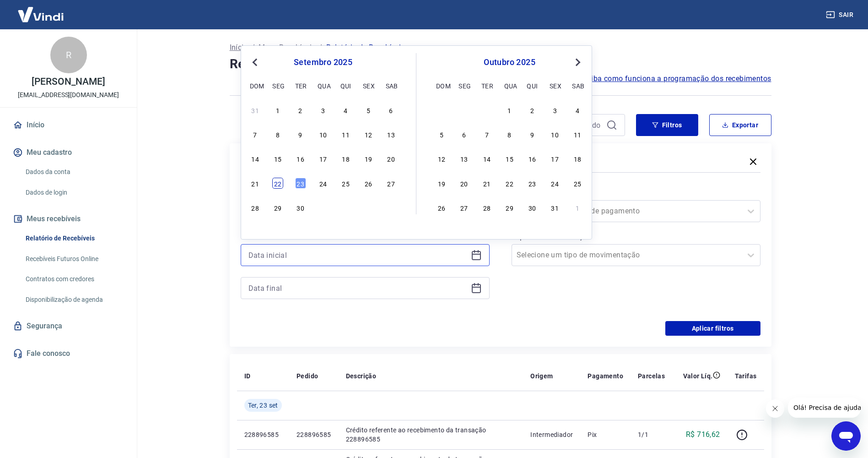 Image resolution: width=868 pixels, height=458 pixels. Describe the element at coordinates (255, 62) in the screenshot. I see `button: Previous Month` at that location.